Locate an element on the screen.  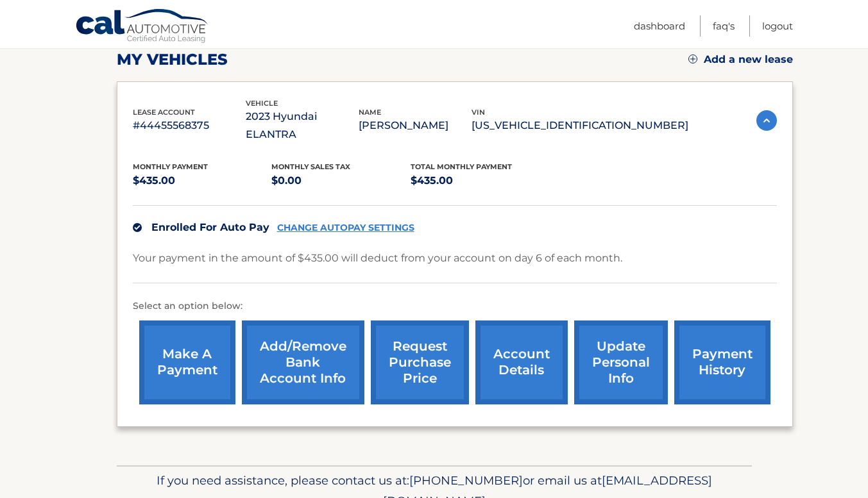
span: lease account is located at coordinates (164, 112).